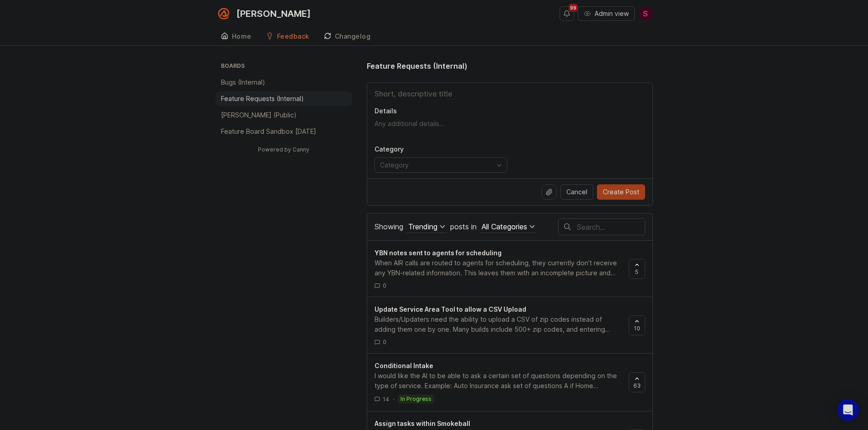 This screenshot has height=430, width=868. Describe the element at coordinates (286, 67) in the screenshot. I see `h3: Boards` at that location.